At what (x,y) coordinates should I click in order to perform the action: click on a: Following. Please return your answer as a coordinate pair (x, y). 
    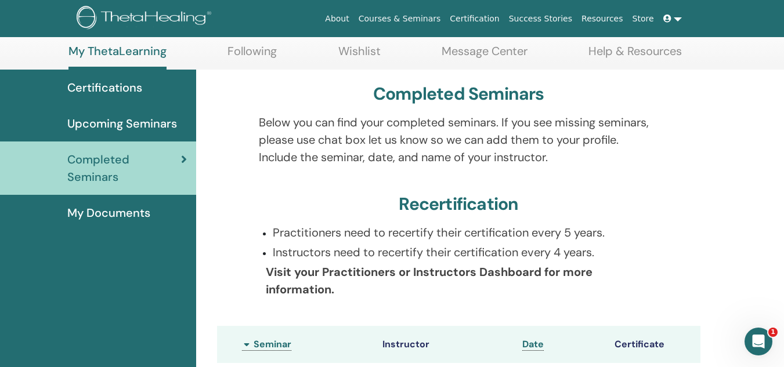
    Looking at the image, I should click on (252, 55).